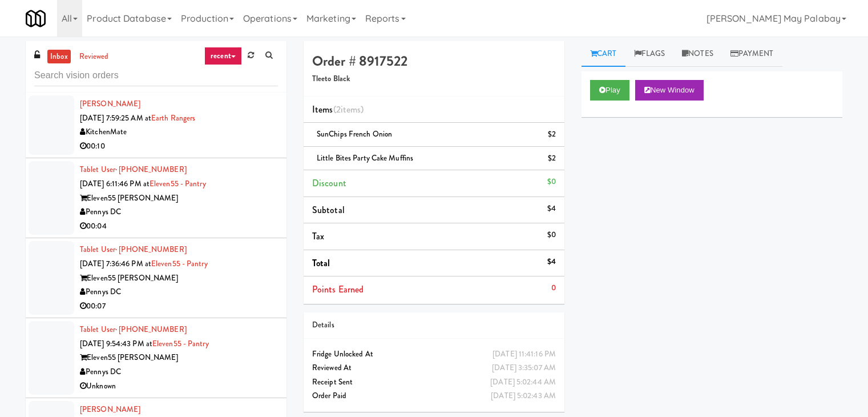  Describe the element at coordinates (348, 109) in the screenshot. I see `span: (2 )` at that location.